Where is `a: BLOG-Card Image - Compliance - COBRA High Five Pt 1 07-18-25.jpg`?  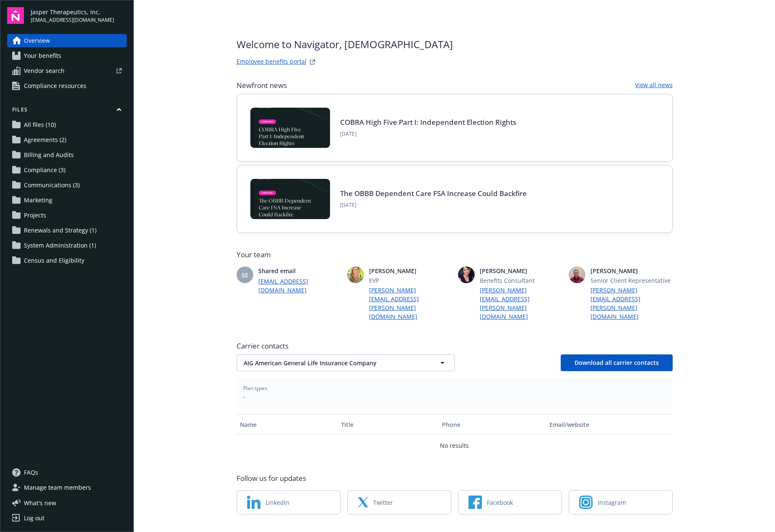
a: BLOG-Card Image - Compliance - COBRA High Five Pt 1 07-18-25.jpg is located at coordinates (290, 128).